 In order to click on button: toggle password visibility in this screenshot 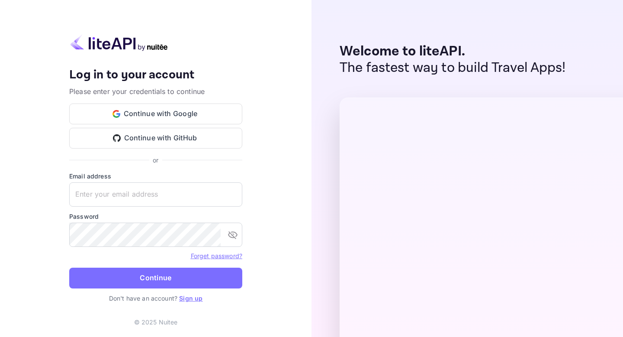, I will do `click(233, 235)`.